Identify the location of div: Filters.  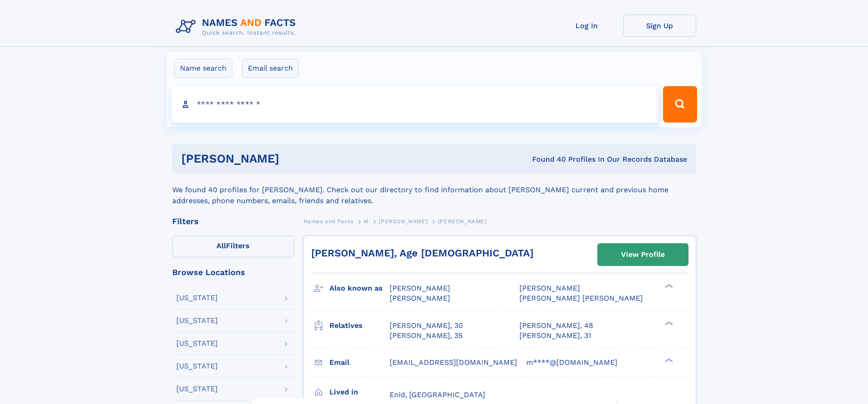
(233, 222).